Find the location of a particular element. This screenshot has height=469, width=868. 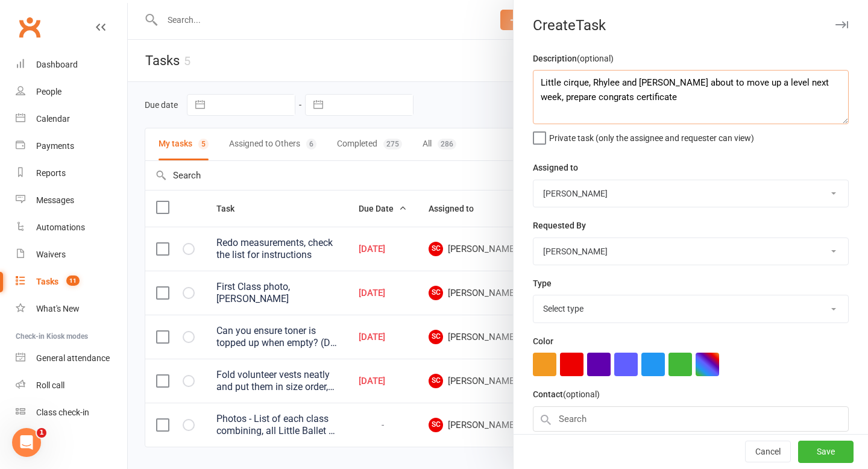

a: What's New is located at coordinates (71, 309).